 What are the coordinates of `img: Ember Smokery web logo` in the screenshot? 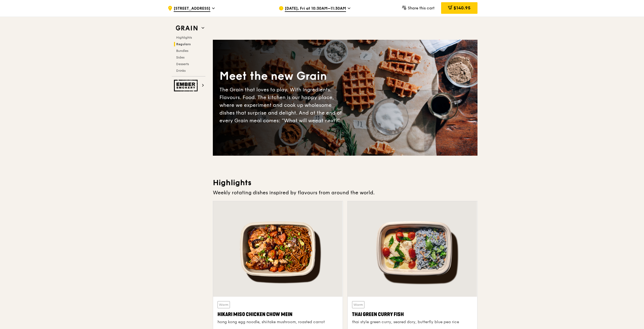 It's located at (187, 85).